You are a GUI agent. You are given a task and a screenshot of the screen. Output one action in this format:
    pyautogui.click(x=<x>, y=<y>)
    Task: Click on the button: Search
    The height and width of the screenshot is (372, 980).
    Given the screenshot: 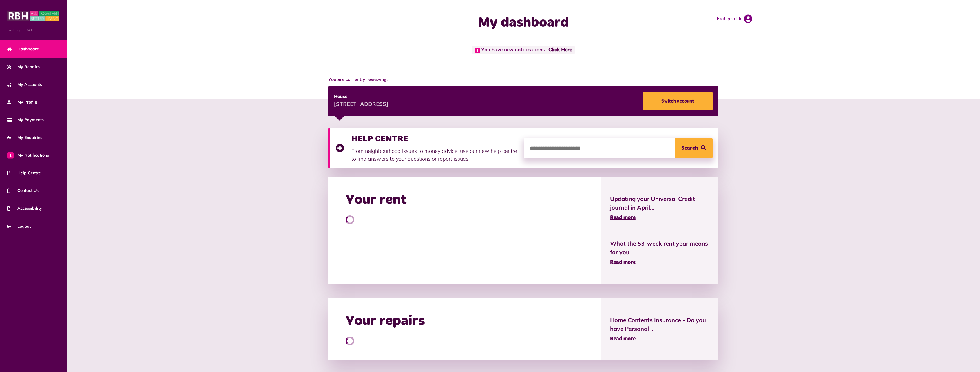 What is the action you would take?
    pyautogui.click(x=694, y=148)
    